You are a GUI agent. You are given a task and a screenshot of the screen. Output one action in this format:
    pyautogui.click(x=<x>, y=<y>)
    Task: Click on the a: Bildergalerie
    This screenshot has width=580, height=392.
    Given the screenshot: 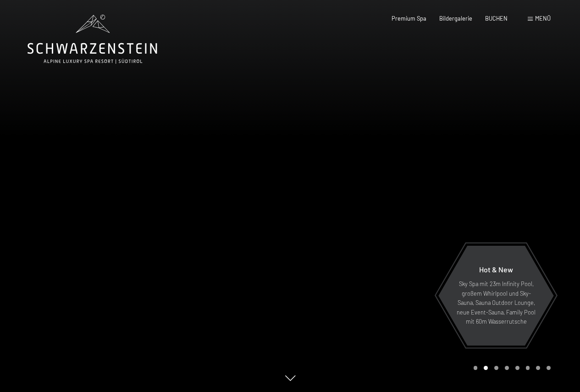 What is the action you would take?
    pyautogui.click(x=456, y=18)
    